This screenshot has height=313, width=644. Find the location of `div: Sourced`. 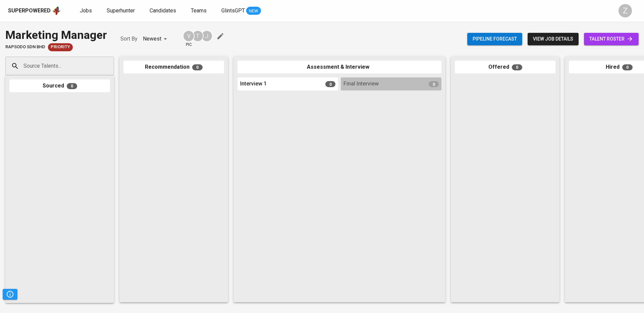

div: Sourced is located at coordinates (60, 86).